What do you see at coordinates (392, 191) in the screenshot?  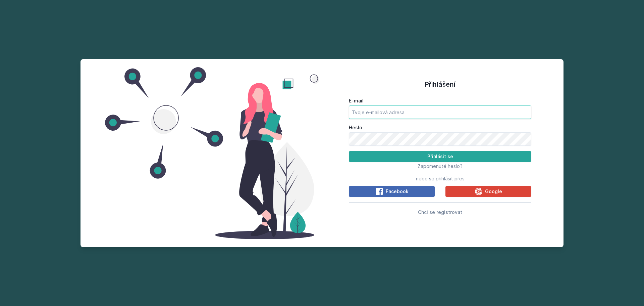 I see `button: Facebook` at bounding box center [392, 191].